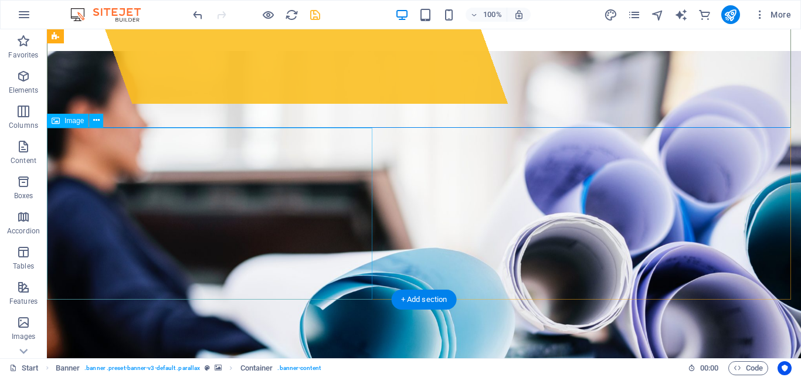  What do you see at coordinates (198, 15) in the screenshot?
I see `i: Undo: Add element (Ctrl+Z)` at bounding box center [198, 15].